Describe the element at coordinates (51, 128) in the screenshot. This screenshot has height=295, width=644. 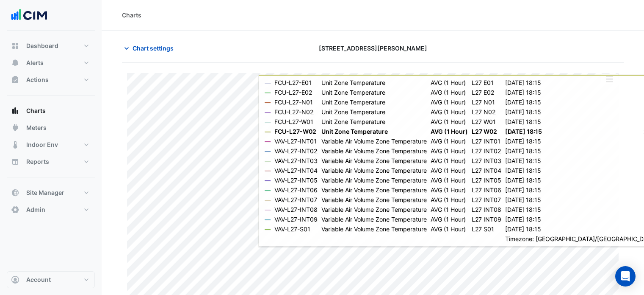
I see `button: Meters` at that location.